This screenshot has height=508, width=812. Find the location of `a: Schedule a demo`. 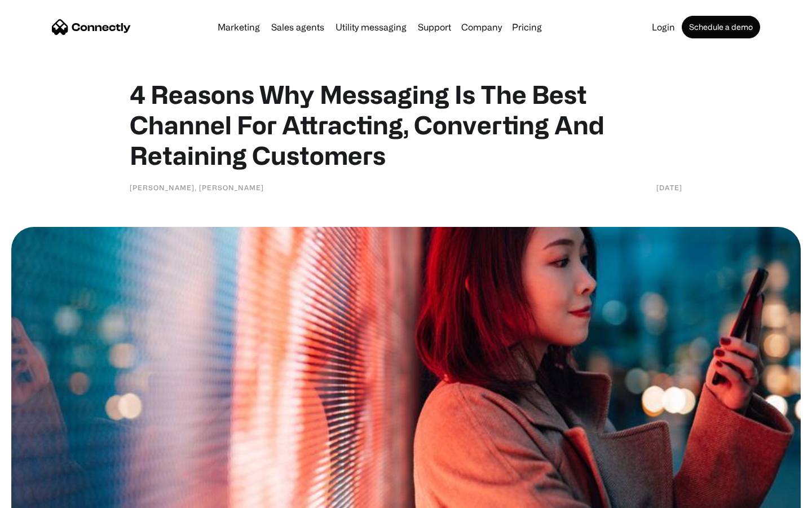

a: Schedule a demo is located at coordinates (721, 27).